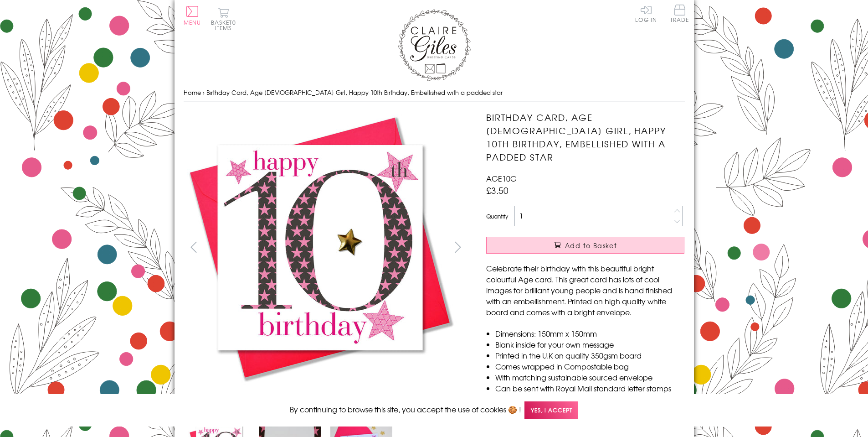 Image resolution: width=868 pixels, height=437 pixels. Describe the element at coordinates (497, 216) in the screenshot. I see `label: Quantity` at that location.